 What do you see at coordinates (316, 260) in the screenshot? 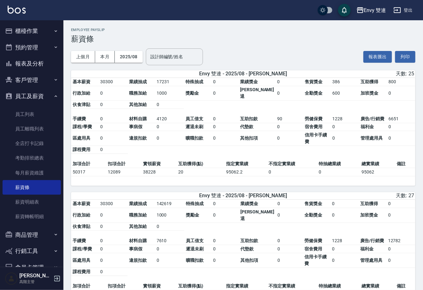
I see `span: 信用卡手續費` at bounding box center [316, 260].